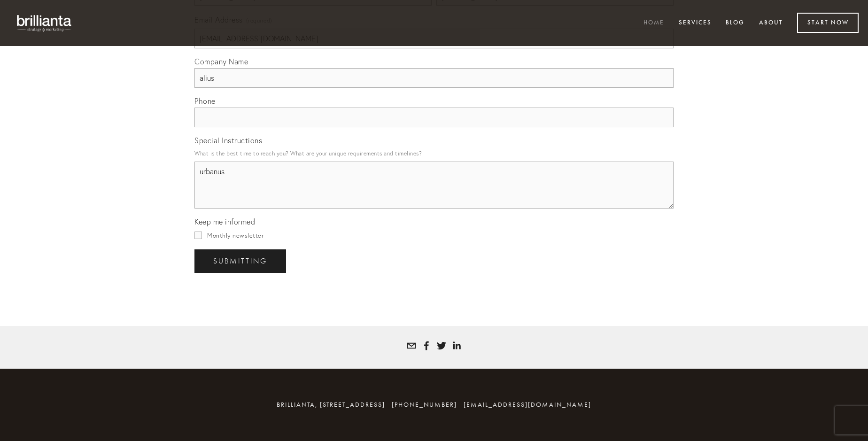  I want to click on p: What is the best time to reach you? What are your unique requirements and timelines?, so click(434, 153).